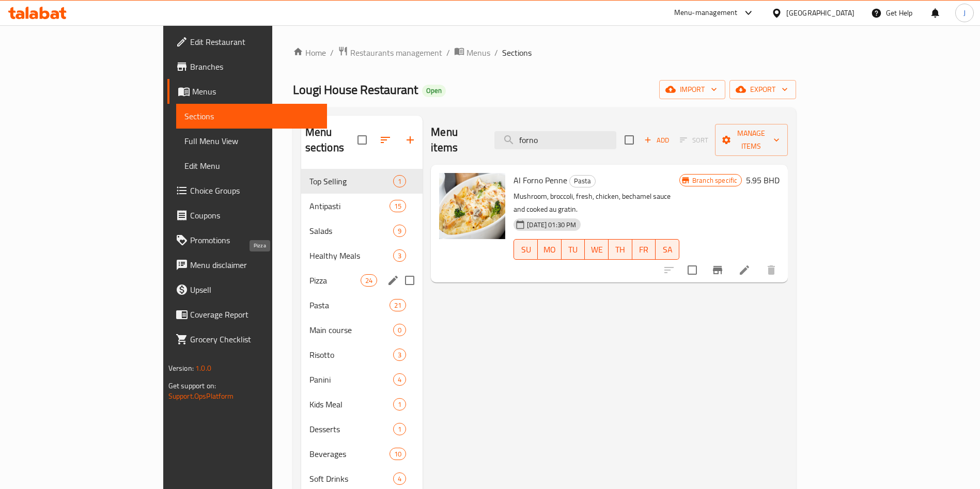  I want to click on a: Branches, so click(247, 66).